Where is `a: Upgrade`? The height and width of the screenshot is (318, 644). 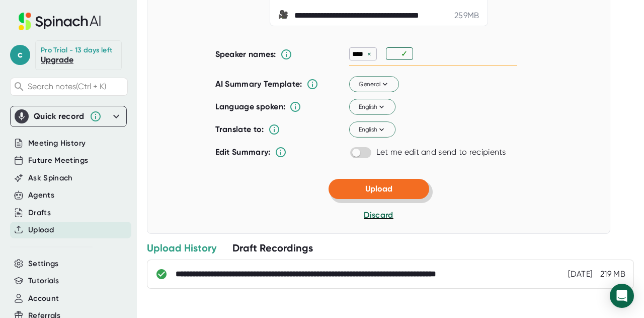 a: Upgrade is located at coordinates (57, 60).